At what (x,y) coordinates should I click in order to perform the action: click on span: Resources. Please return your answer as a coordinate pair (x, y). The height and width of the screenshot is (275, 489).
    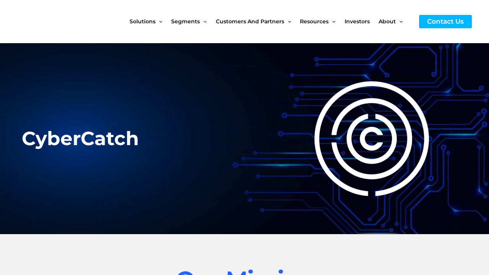
    Looking at the image, I should click on (314, 21).